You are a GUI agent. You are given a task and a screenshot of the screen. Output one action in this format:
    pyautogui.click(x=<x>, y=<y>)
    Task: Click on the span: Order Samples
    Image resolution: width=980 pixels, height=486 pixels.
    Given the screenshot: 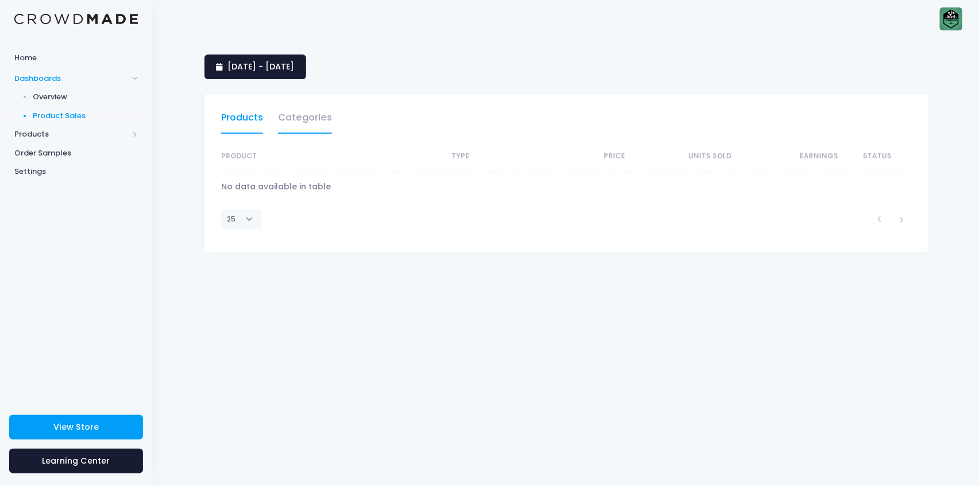 What is the action you would take?
    pyautogui.click(x=76, y=153)
    